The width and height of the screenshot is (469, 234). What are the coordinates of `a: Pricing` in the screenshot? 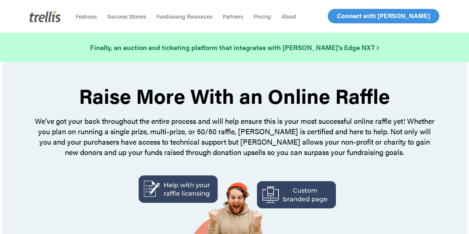 It's located at (262, 16).